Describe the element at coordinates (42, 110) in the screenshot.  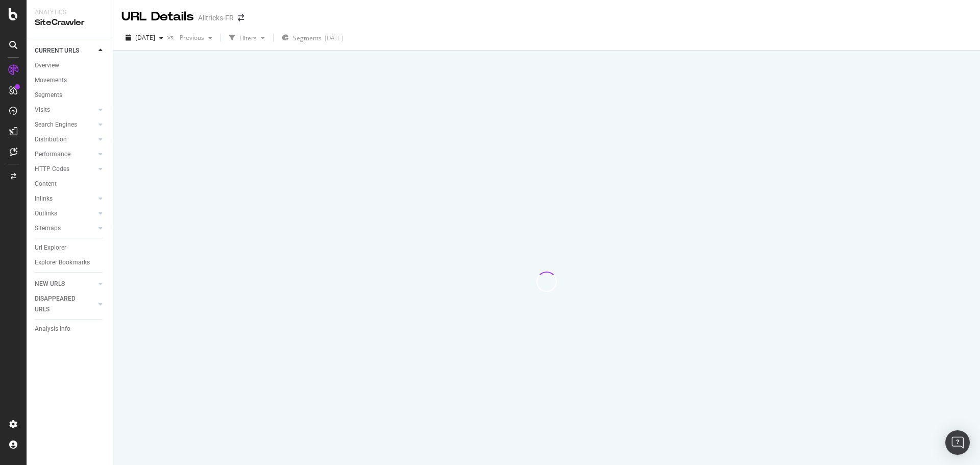
I see `div: Visits` at that location.